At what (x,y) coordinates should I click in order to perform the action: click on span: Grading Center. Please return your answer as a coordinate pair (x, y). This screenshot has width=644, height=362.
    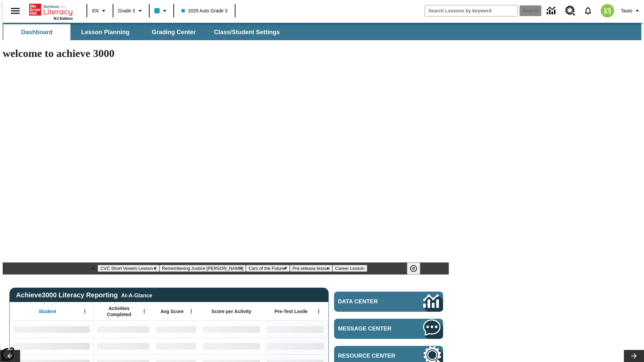
    Looking at the image, I should click on (173, 32).